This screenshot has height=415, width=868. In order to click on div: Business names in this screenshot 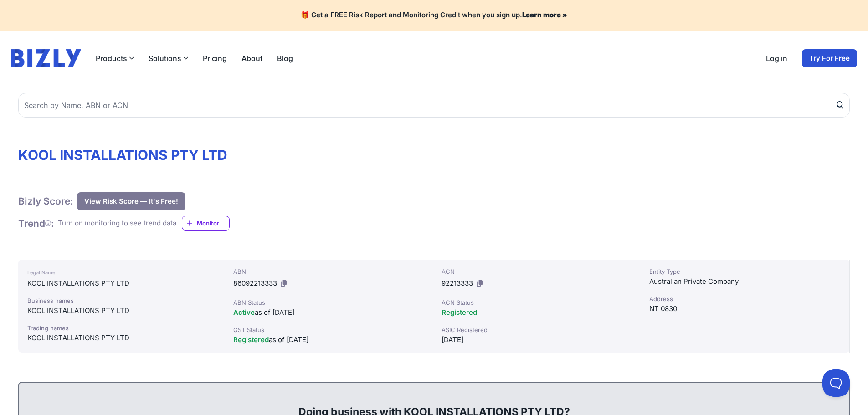, I will do `click(122, 301)`.